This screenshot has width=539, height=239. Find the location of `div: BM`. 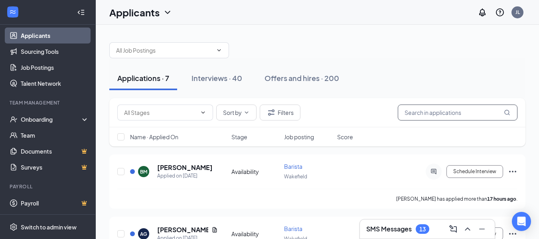

div: BM is located at coordinates (144, 172).